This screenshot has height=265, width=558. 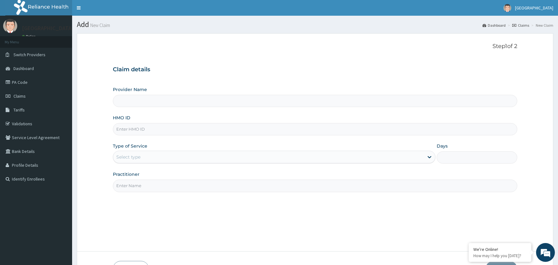 What do you see at coordinates (126, 174) in the screenshot?
I see `label: Practitioner` at bounding box center [126, 174].